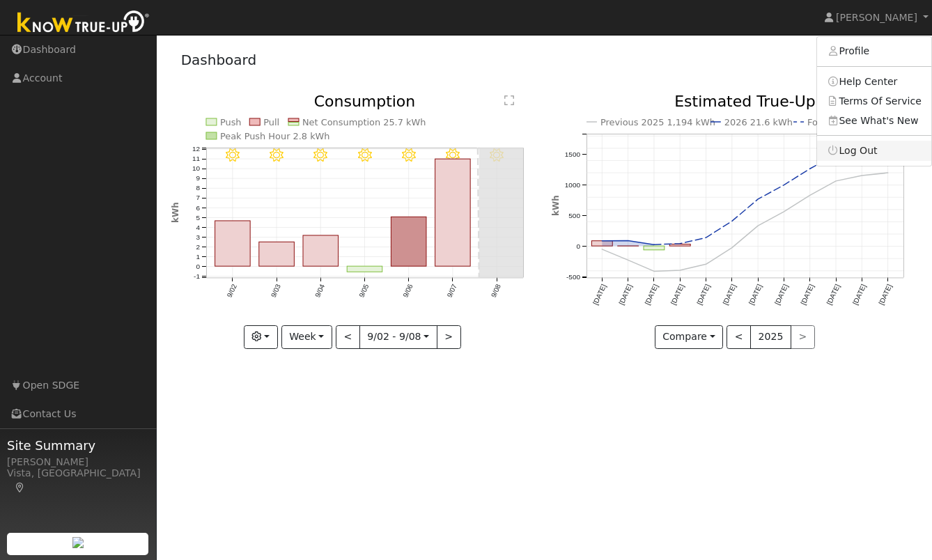 Image resolution: width=932 pixels, height=560 pixels. I want to click on text: 10, so click(196, 168).